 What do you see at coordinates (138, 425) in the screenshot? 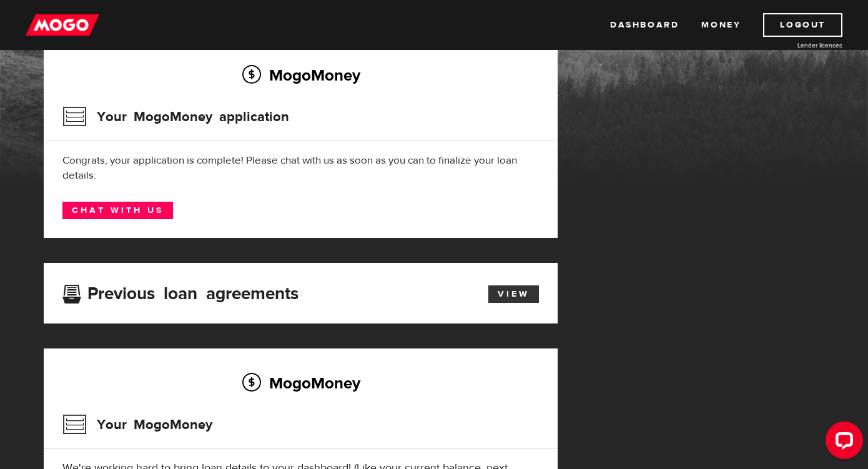
I see `h3: Your MogoMoney` at bounding box center [138, 425].